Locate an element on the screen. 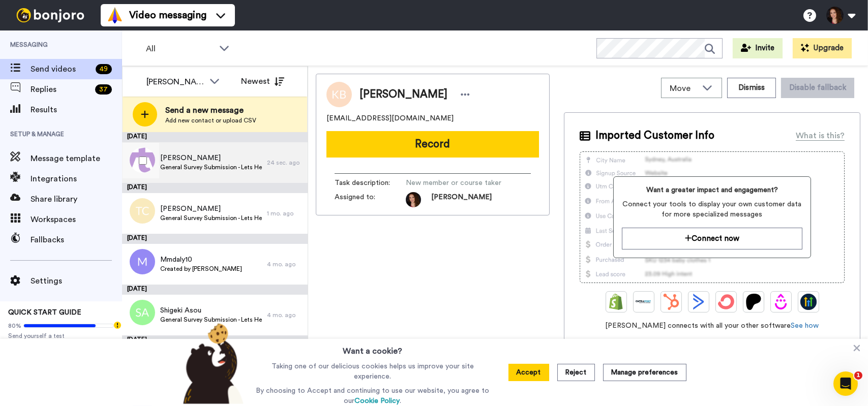  span: Add new contact or upload CSV is located at coordinates (211, 121).